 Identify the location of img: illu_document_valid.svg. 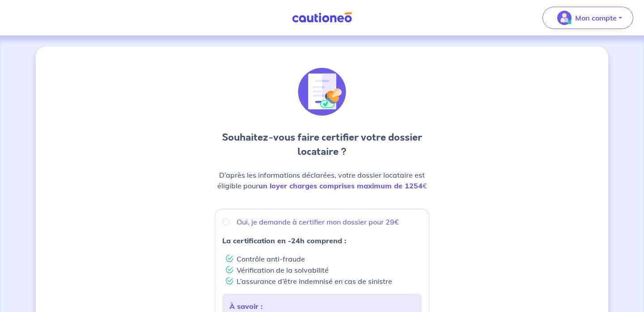
(322, 92).